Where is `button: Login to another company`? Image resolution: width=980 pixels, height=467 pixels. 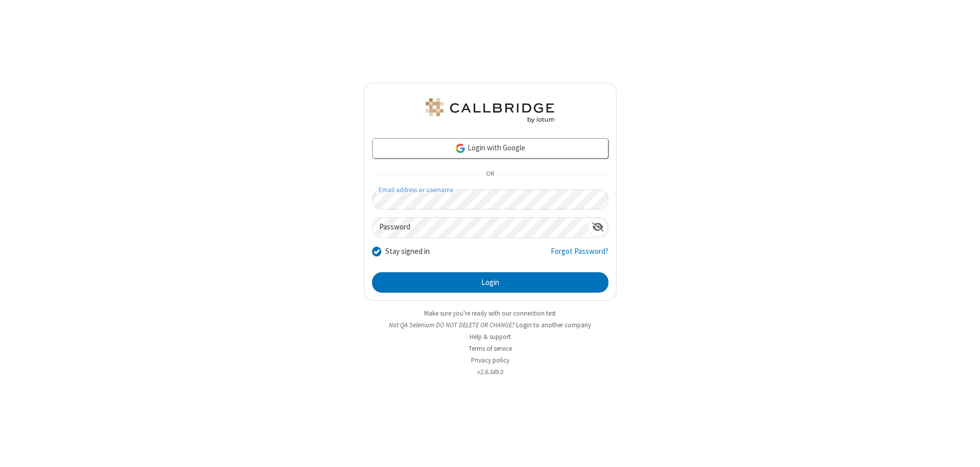 button: Login to another company is located at coordinates (553, 325).